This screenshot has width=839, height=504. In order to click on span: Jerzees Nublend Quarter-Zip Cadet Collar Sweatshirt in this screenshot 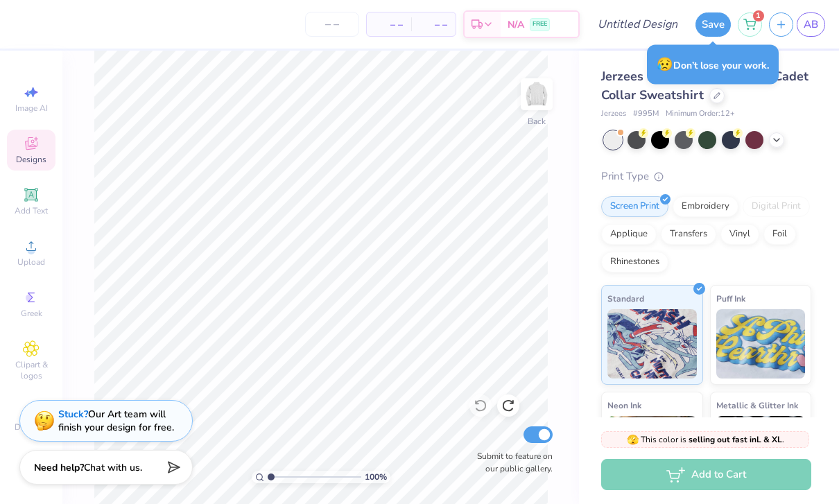, I will do `click(705, 86)`.